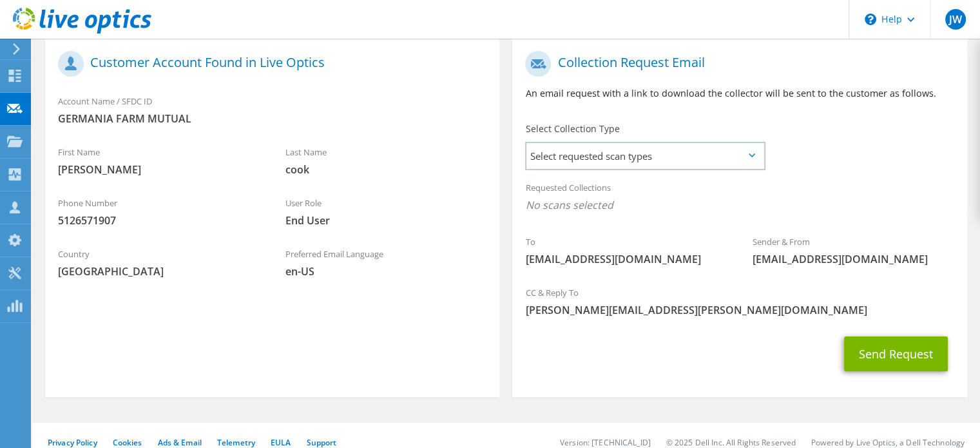 The image size is (980, 448). Describe the element at coordinates (386, 169) in the screenshot. I see `span: cook` at that location.